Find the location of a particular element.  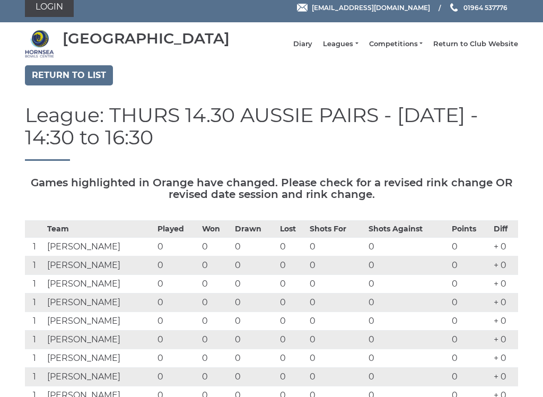

a: Competitions is located at coordinates (396, 44).